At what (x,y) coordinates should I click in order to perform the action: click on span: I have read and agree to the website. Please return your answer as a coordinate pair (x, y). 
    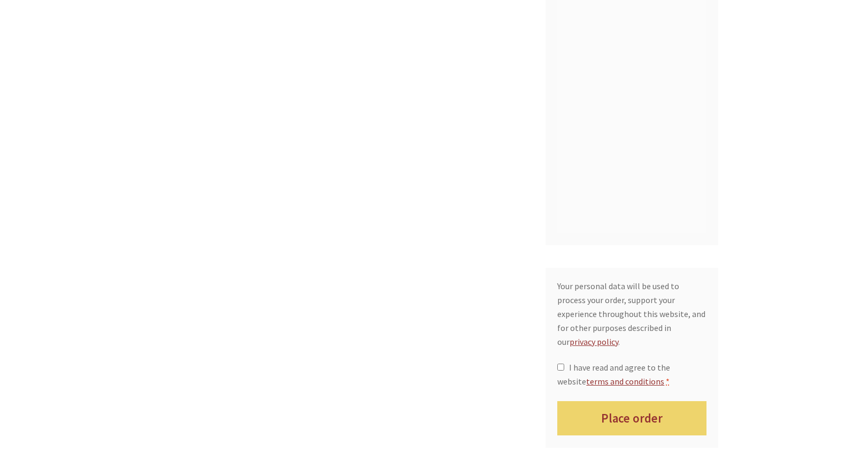
    Looking at the image, I should click on (613, 374).